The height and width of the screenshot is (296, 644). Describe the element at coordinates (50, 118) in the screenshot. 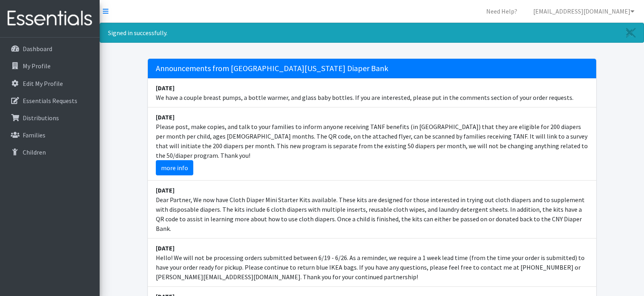

I see `a: Distributions` at that location.